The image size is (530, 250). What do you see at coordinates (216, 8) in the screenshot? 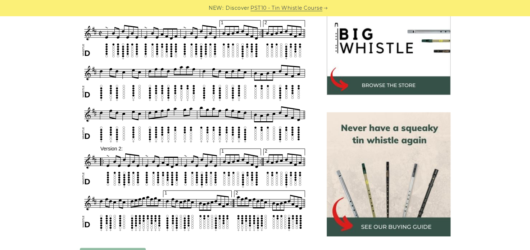
I see `span: NEW:` at bounding box center [216, 8].